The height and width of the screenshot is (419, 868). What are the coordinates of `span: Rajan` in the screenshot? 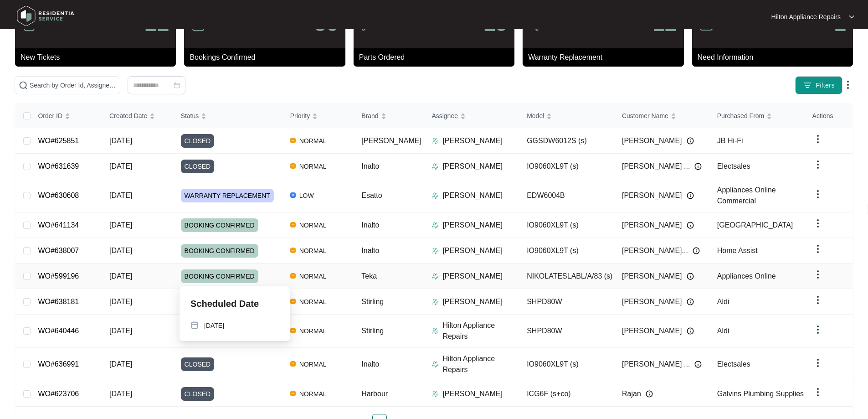 It's located at (632, 394).